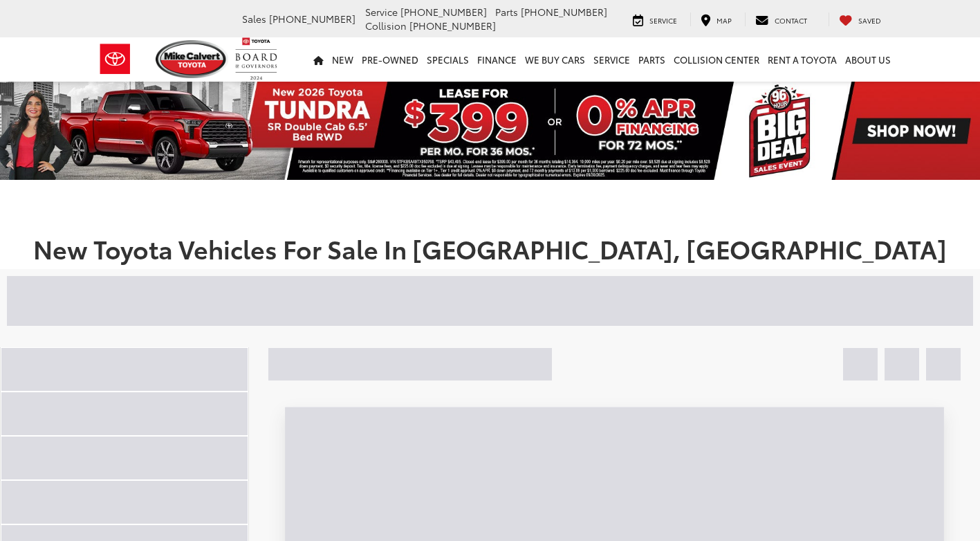 The width and height of the screenshot is (980, 541). I want to click on a: Specials, so click(448, 59).